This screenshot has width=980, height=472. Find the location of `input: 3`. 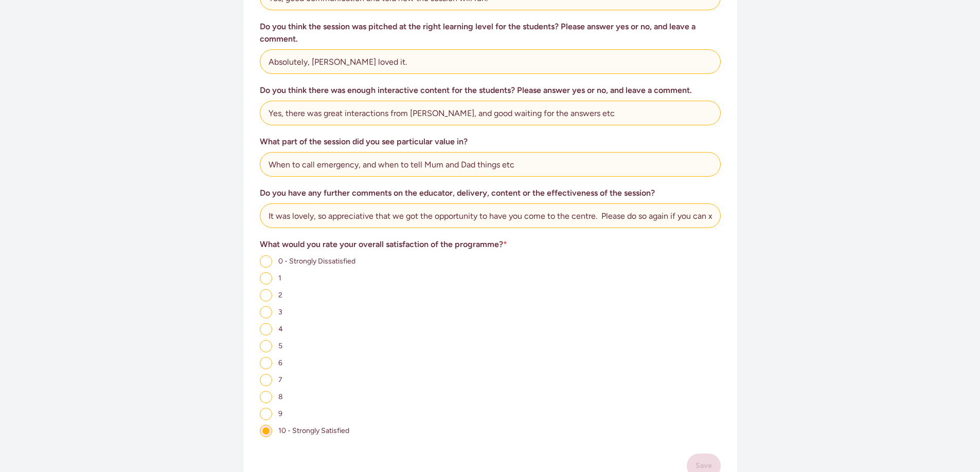

input: 3 is located at coordinates (266, 313).